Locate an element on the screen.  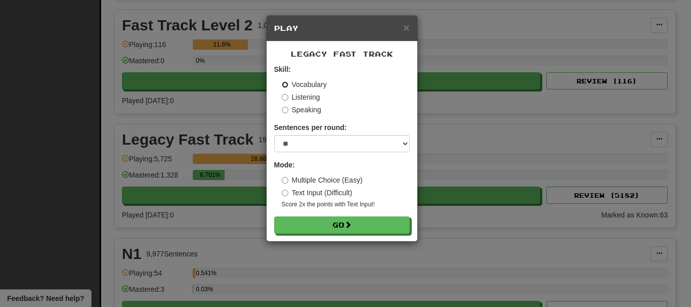
label: Multiple Choice (Easy) is located at coordinates (322, 180).